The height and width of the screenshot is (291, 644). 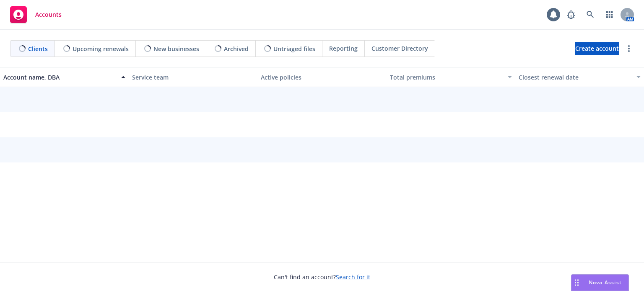 What do you see at coordinates (446, 77) in the screenshot?
I see `div: Total premiums` at bounding box center [446, 77].